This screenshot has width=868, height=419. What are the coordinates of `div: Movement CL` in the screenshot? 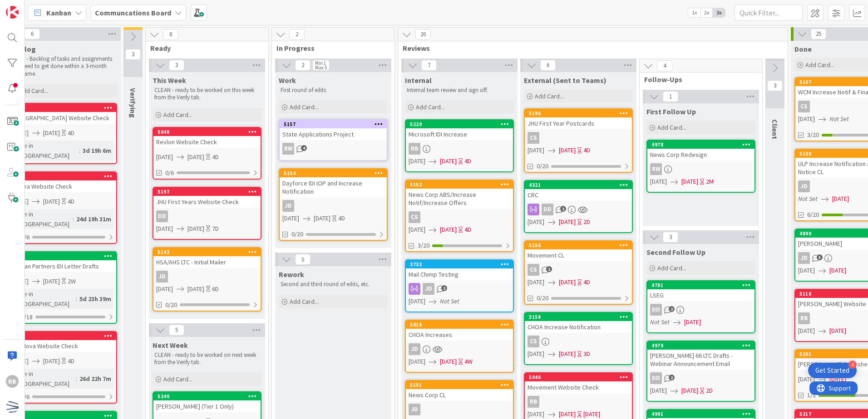 It's located at (578, 255).